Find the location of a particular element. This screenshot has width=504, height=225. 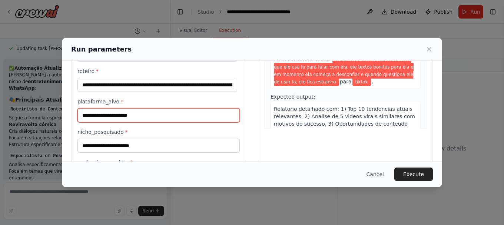

span: Variable: plataforma is located at coordinates (361, 82).